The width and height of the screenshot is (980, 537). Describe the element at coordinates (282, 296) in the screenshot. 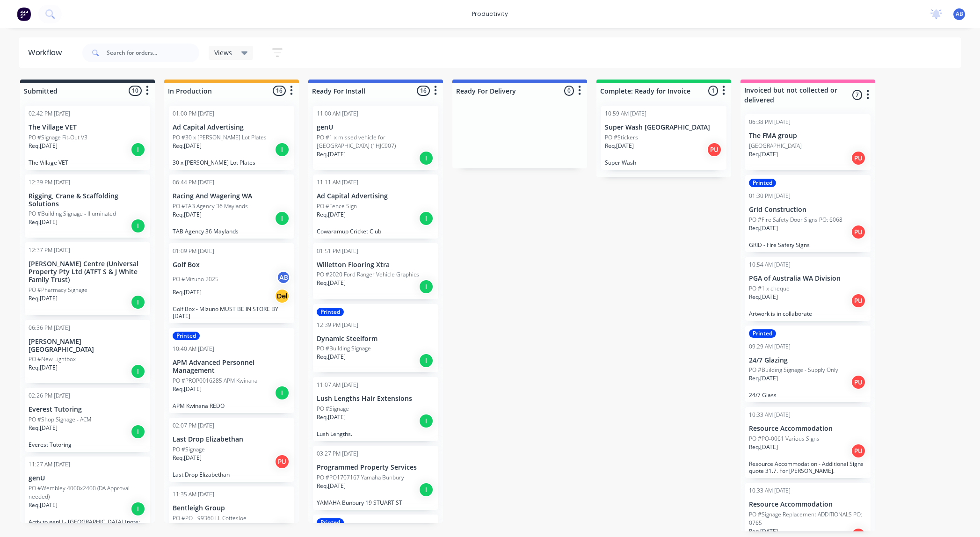

I see `div: Del` at that location.